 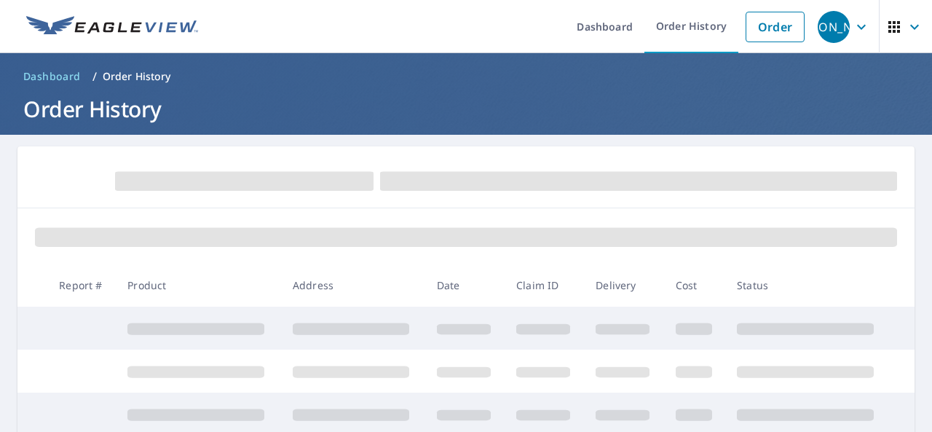 I want to click on th: Cost, so click(x=695, y=285).